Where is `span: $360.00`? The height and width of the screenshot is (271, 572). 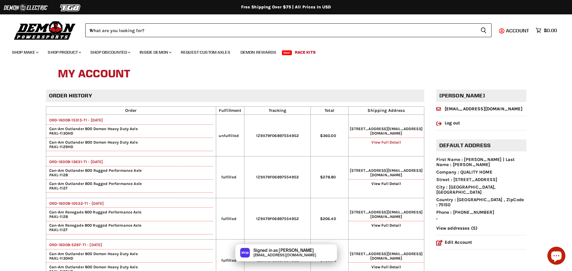 span: $360.00 is located at coordinates (328, 136).